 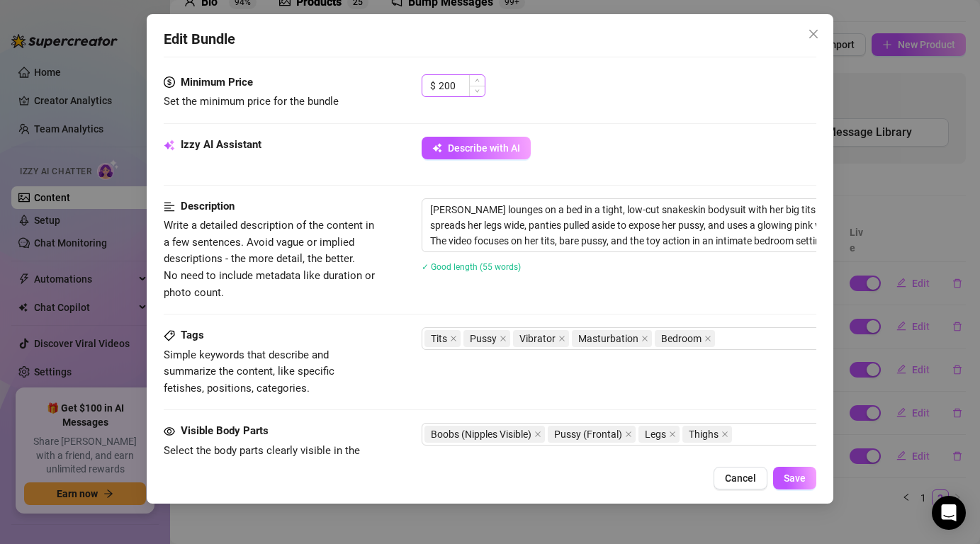 I want to click on span: Simple keywords that describe and summarize the content, like specific fetishes, positions, categ..., so click(x=249, y=372).